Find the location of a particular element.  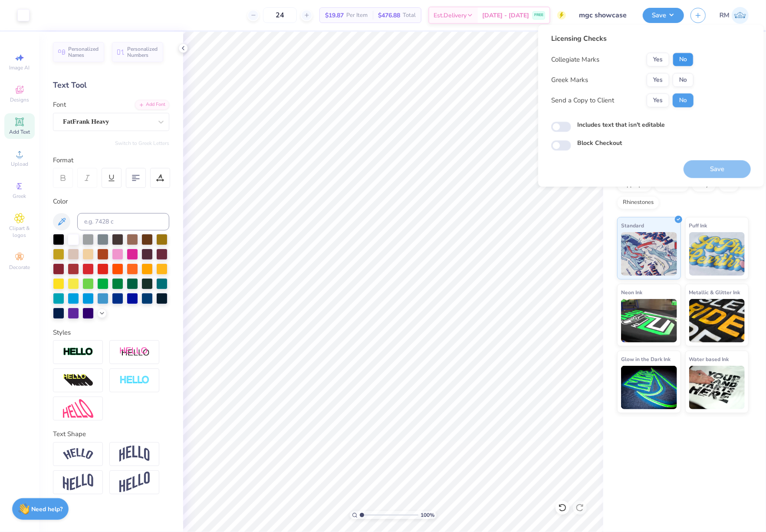

span: Image AI is located at coordinates (19, 68).